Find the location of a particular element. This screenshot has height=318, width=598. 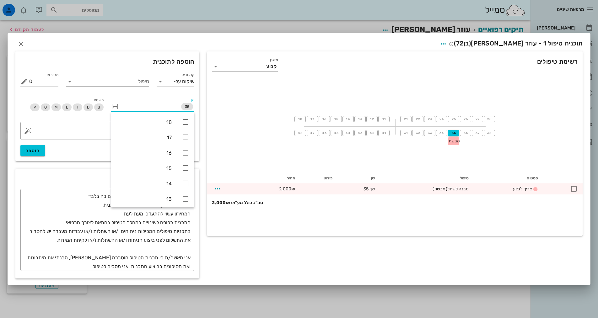

span: P is located at coordinates (35, 107).